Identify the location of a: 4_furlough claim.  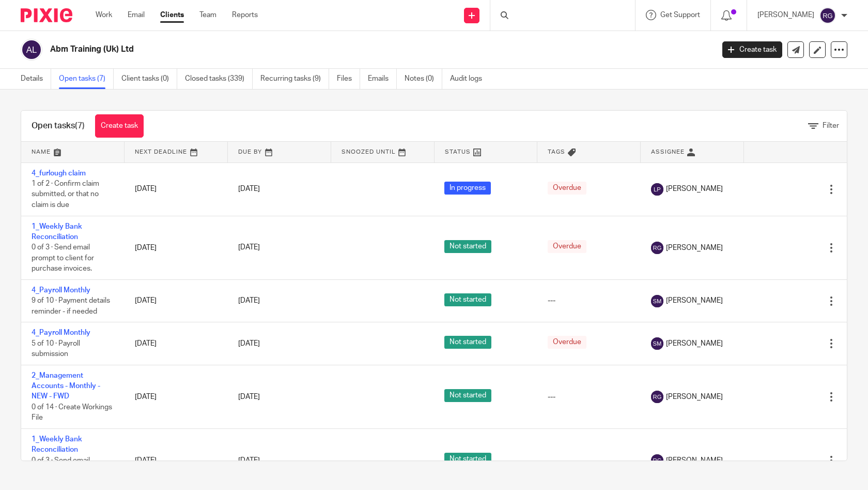
(58, 173).